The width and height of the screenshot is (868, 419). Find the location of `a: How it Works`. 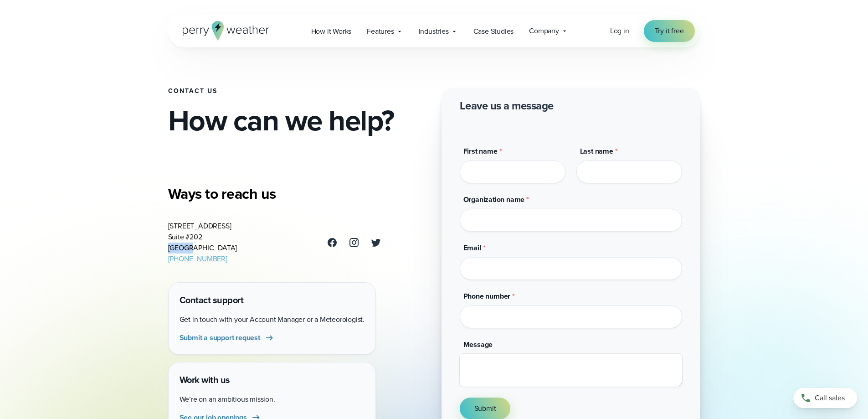

a: How it Works is located at coordinates (331, 31).